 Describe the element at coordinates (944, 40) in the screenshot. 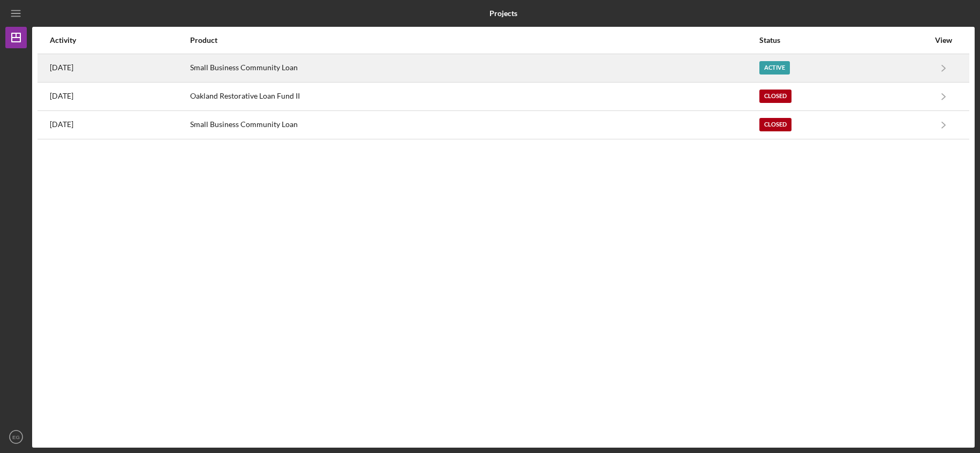

I see `div: View` at that location.